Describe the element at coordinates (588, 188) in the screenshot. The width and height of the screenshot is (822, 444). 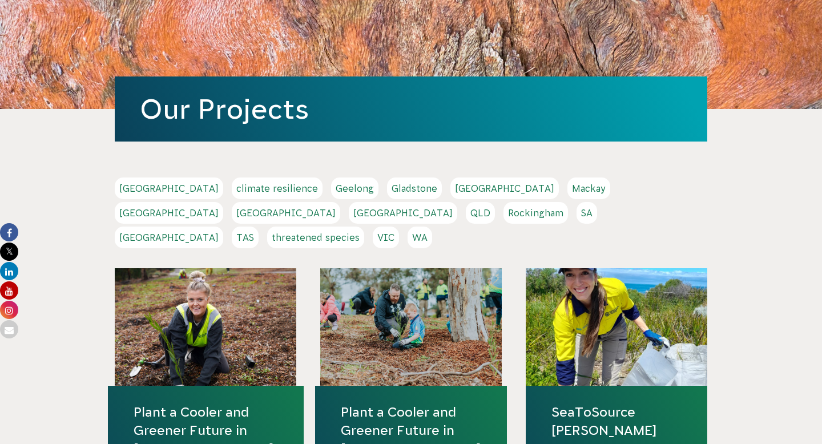
I see `a: Mackay` at that location.